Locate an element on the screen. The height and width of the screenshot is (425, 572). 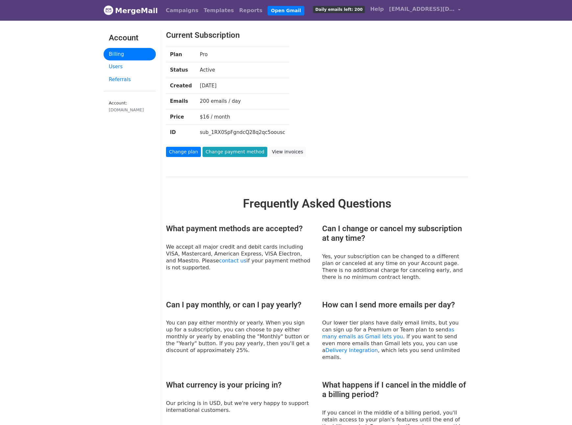
h3: Current Subscription is located at coordinates (304, 35).